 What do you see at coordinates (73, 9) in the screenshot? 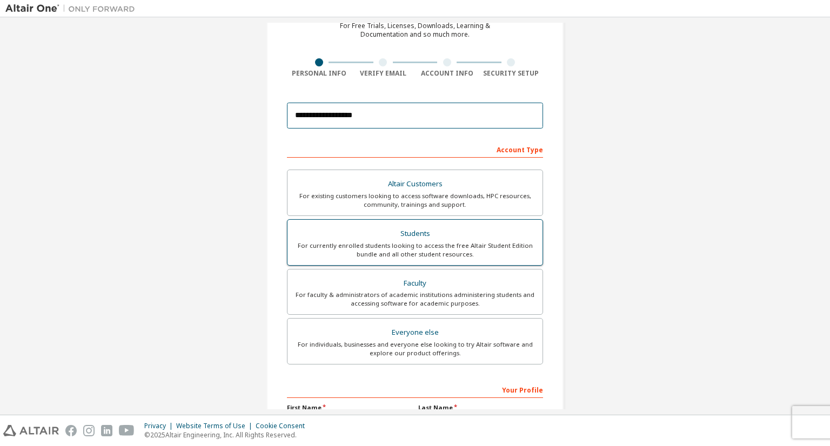
I see `img: Altair One` at bounding box center [73, 9].